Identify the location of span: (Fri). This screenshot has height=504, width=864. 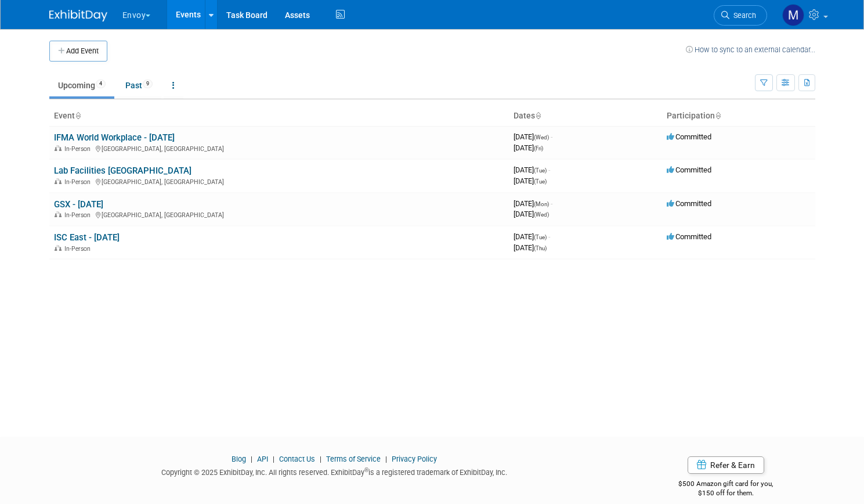
(539, 148).